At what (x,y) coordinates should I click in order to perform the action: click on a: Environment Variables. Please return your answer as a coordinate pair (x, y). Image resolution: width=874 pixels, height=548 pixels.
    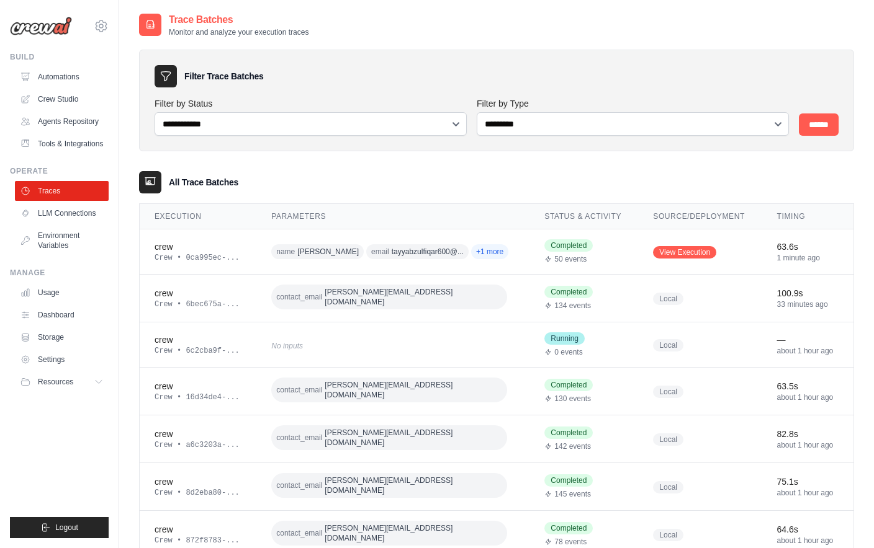
    Looking at the image, I should click on (61, 241).